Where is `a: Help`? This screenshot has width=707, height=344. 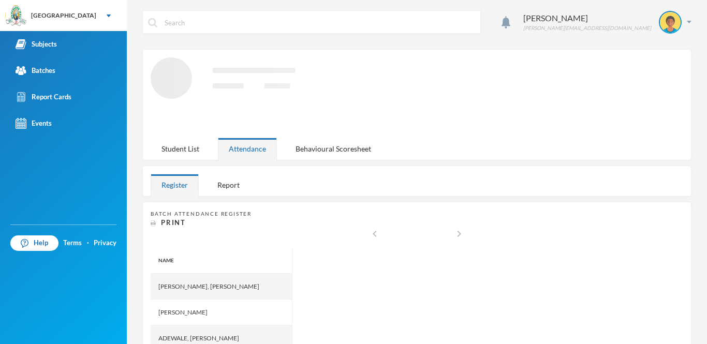 a: Help is located at coordinates (34, 243).